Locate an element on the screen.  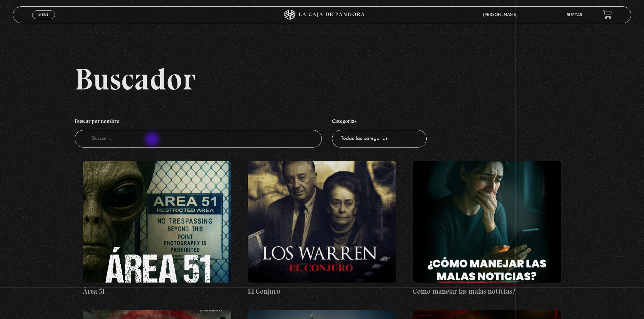
h4: Categorías is located at coordinates (379, 122).